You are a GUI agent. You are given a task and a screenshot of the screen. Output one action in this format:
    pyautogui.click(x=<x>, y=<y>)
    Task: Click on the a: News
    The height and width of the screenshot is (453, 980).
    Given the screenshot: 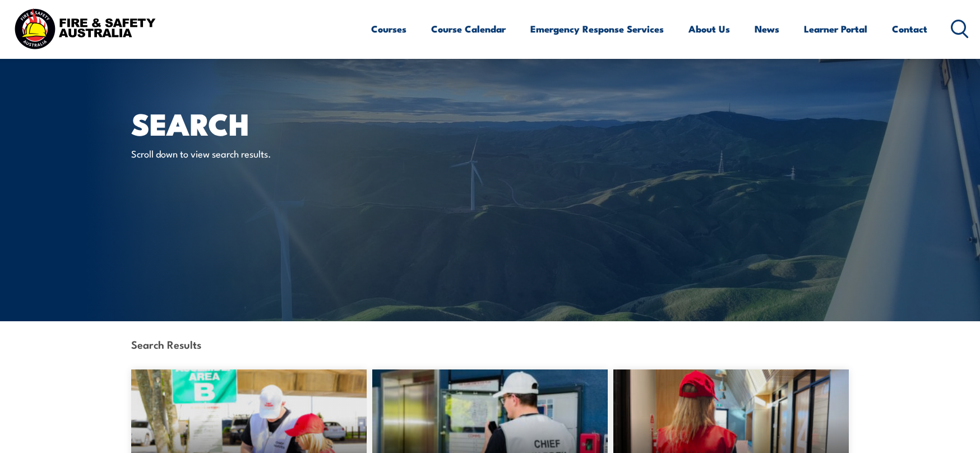 What is the action you would take?
    pyautogui.click(x=767, y=29)
    